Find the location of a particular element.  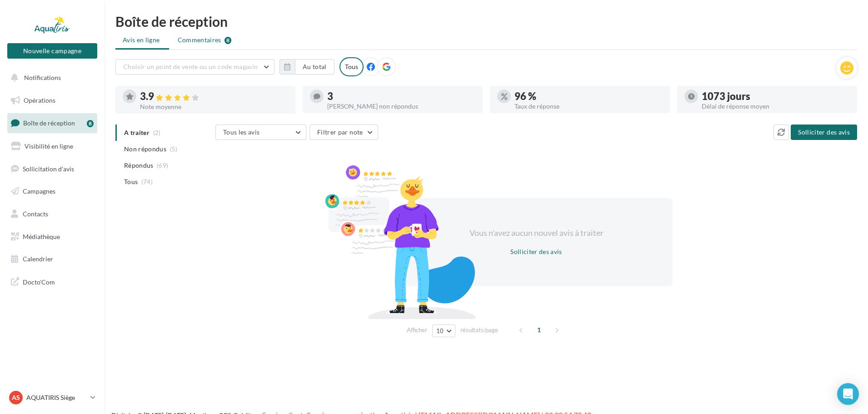

div: 3.9 is located at coordinates (214, 97).